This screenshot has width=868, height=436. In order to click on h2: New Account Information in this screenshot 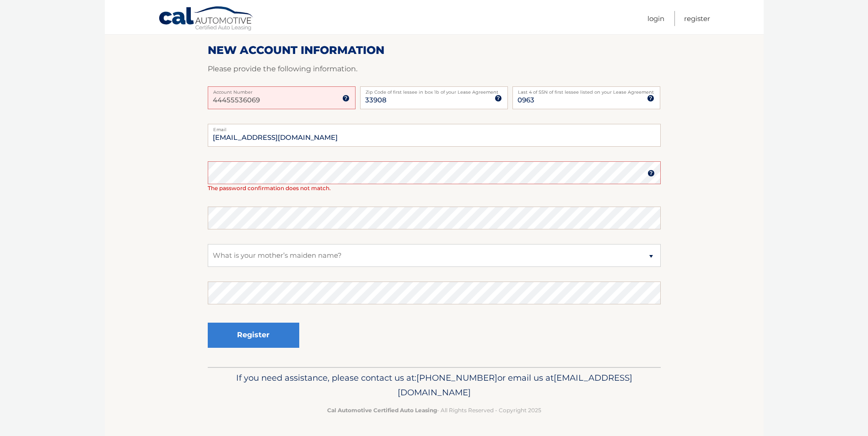, I will do `click(434, 50)`.